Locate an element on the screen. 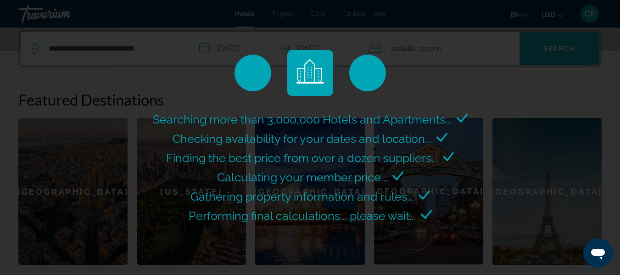  span: Gathering property information and rules... is located at coordinates (302, 196).